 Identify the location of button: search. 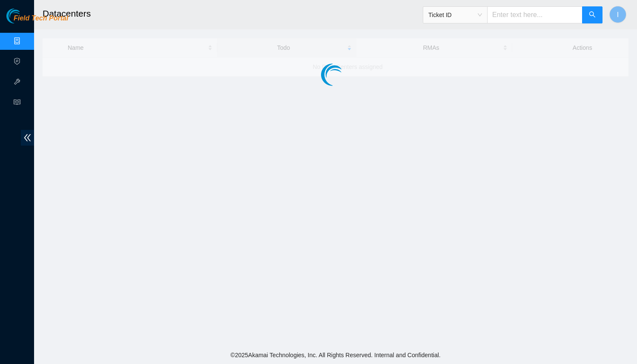
(592, 15).